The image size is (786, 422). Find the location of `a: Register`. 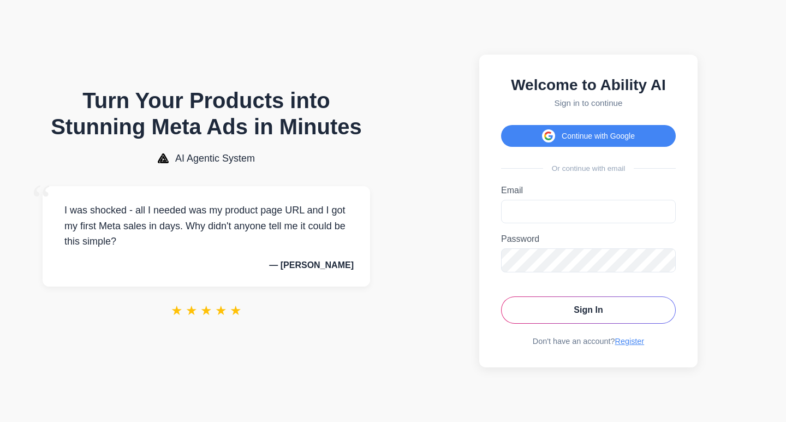

a: Register is located at coordinates (630, 341).